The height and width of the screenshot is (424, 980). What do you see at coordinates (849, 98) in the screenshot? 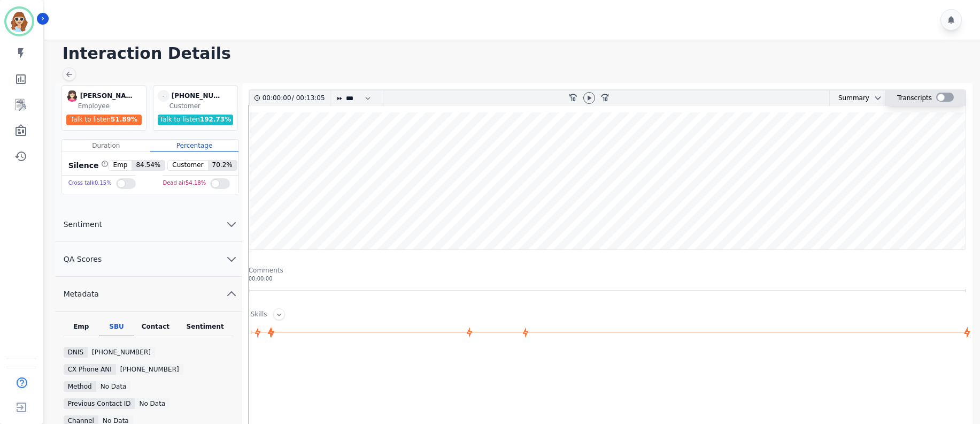
I see `div: Summary` at bounding box center [849, 98].